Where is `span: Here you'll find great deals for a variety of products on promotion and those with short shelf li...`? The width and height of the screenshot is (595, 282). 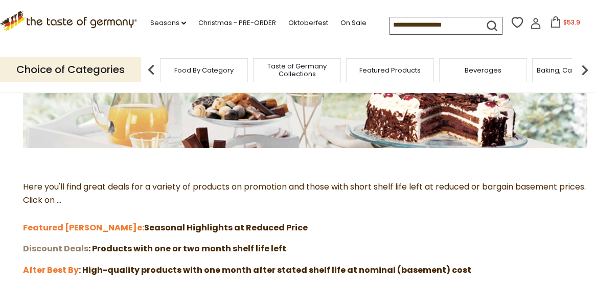
span: Here you'll find great deals for a variety of products on promotion and those with short shelf li... is located at coordinates (304, 207).